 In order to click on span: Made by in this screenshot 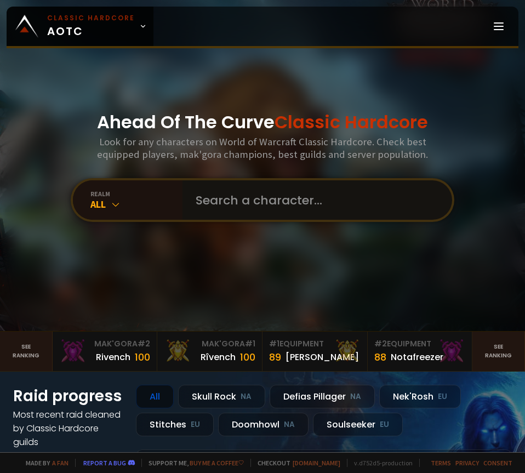, I will do `click(44, 463)`.